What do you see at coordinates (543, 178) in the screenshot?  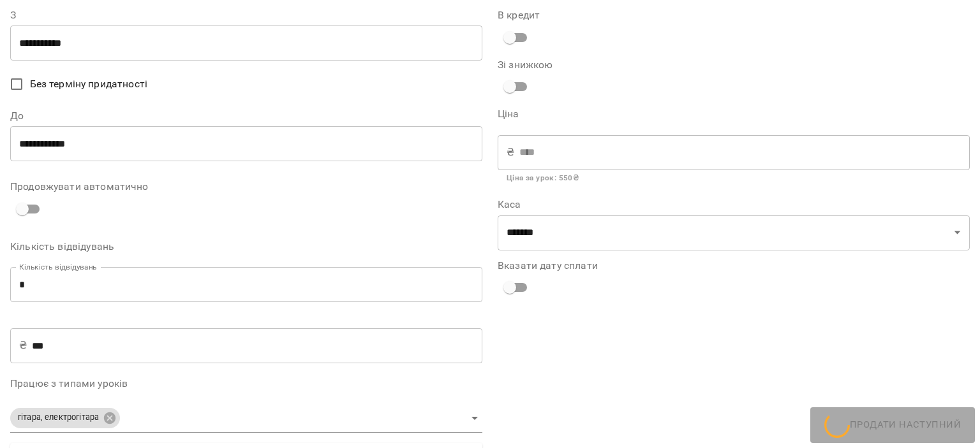 I see `b: Ціна за урок : 550 ₴` at bounding box center [543, 178].